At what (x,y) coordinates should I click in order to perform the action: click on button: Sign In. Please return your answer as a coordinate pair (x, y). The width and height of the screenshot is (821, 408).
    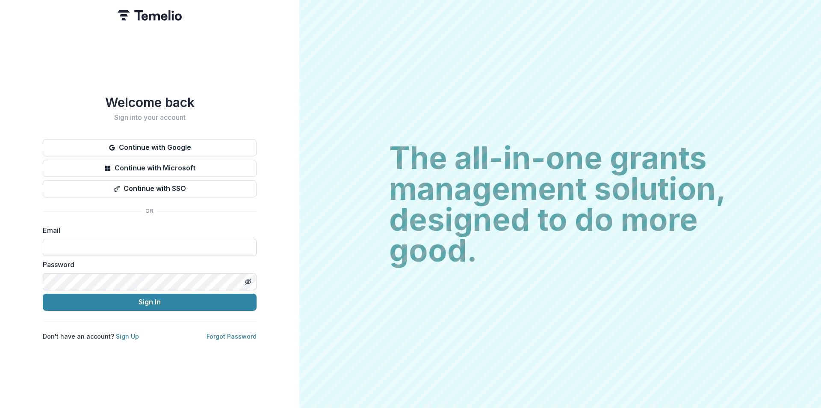
    Looking at the image, I should click on (150, 302).